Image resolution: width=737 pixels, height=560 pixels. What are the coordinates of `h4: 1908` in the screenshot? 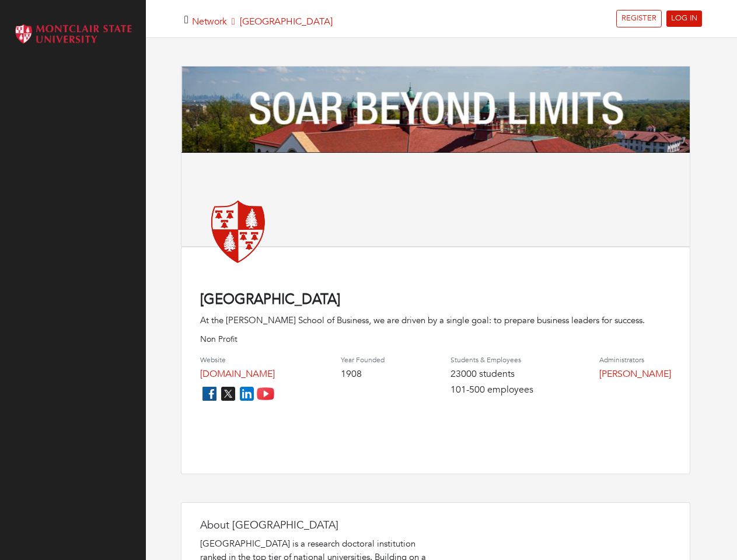 It's located at (362, 374).